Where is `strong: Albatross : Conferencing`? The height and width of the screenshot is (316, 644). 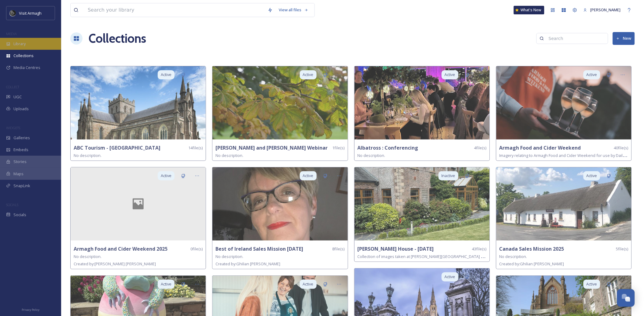 strong: Albatross : Conferencing is located at coordinates (388, 148).